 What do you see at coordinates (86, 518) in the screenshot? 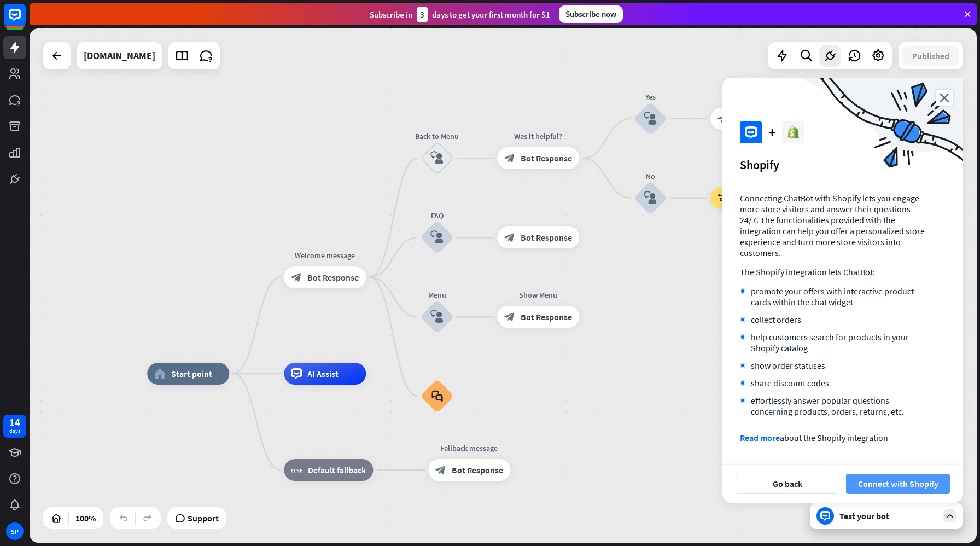
I see `div: 100%` at bounding box center [86, 518].